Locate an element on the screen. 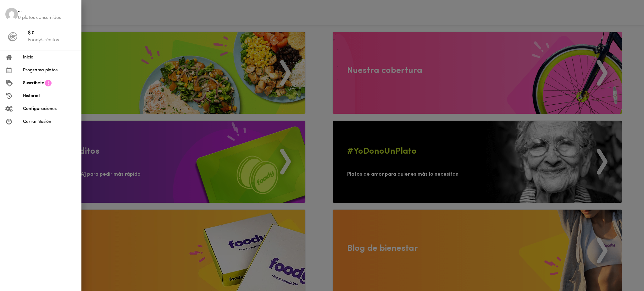 Image resolution: width=644 pixels, height=291 pixels. p: 0 platos consumidos is located at coordinates (47, 18).